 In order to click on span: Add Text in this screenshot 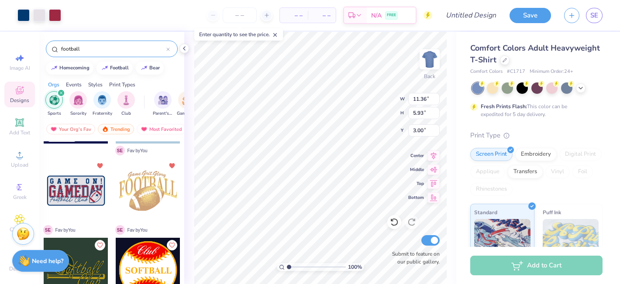, I will do `click(20, 133)`.